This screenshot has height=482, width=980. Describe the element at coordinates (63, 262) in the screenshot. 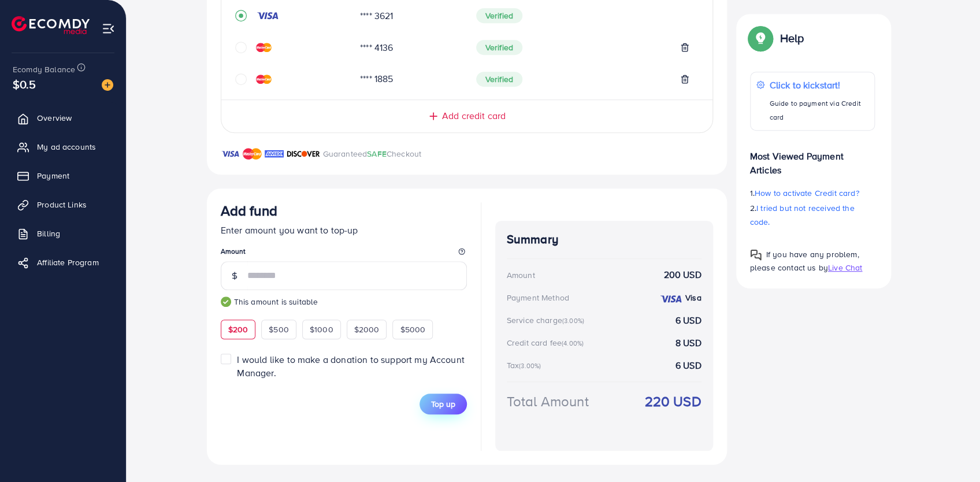

I see `a: Affiliate Program` at that location.